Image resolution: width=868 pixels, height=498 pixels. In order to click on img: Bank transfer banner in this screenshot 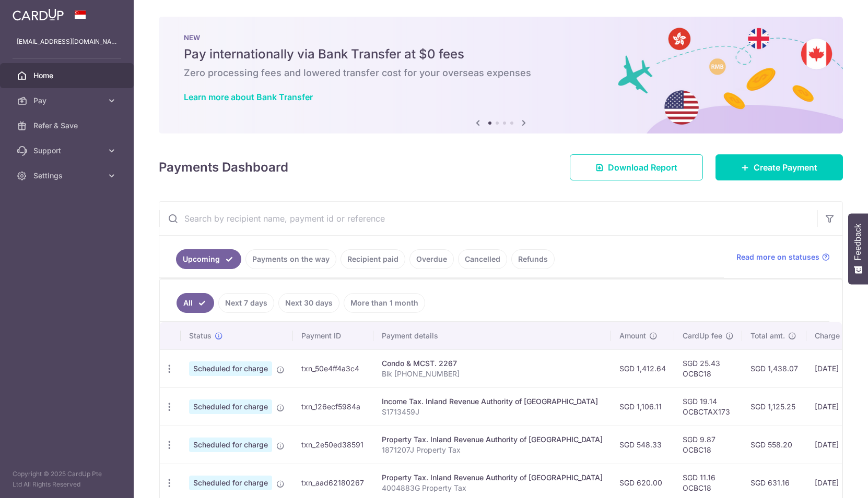, I will do `click(501, 75)`.